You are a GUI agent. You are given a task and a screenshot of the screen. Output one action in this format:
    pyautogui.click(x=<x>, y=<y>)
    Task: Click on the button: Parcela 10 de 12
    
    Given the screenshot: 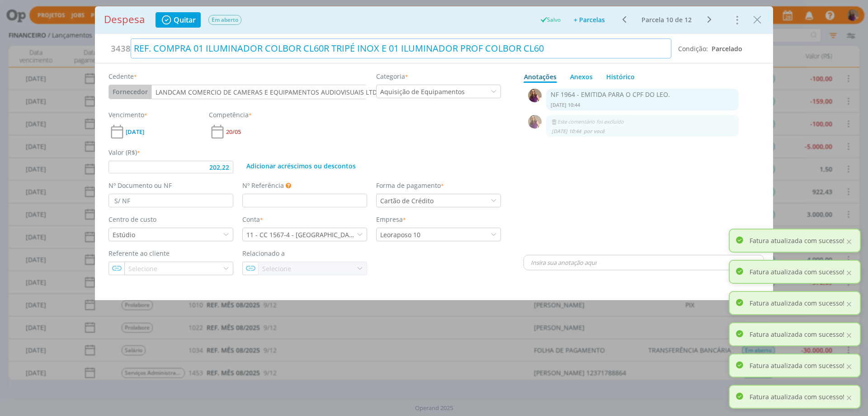 What is the action you would take?
    pyautogui.click(x=666, y=20)
    